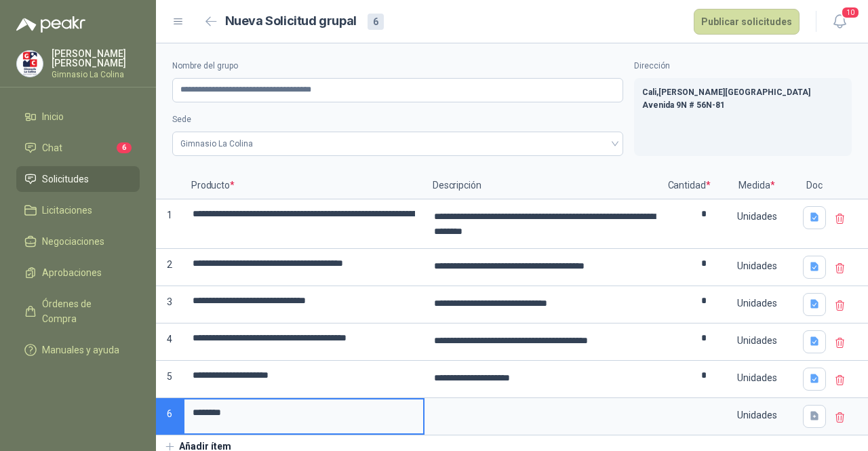 This screenshot has width=868, height=451. What do you see at coordinates (96, 75) in the screenshot?
I see `p: Gimnasio La Colina` at bounding box center [96, 75].